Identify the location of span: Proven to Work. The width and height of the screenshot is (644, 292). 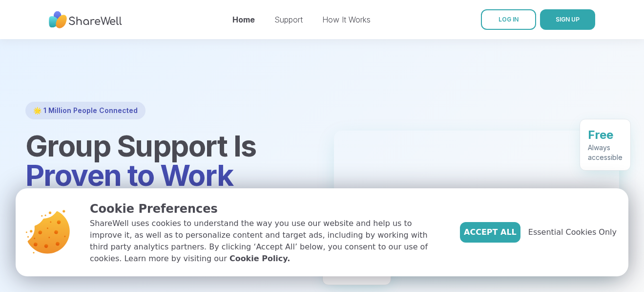
(129, 175).